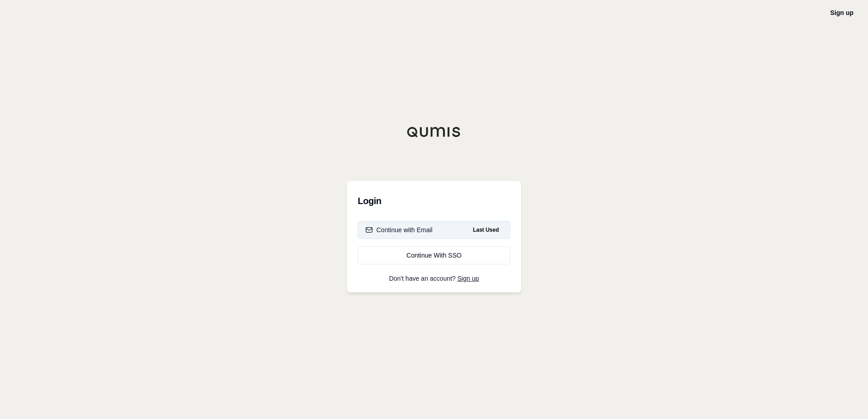 The height and width of the screenshot is (419, 868). I want to click on button: Continue with EmailLast Used, so click(434, 230).